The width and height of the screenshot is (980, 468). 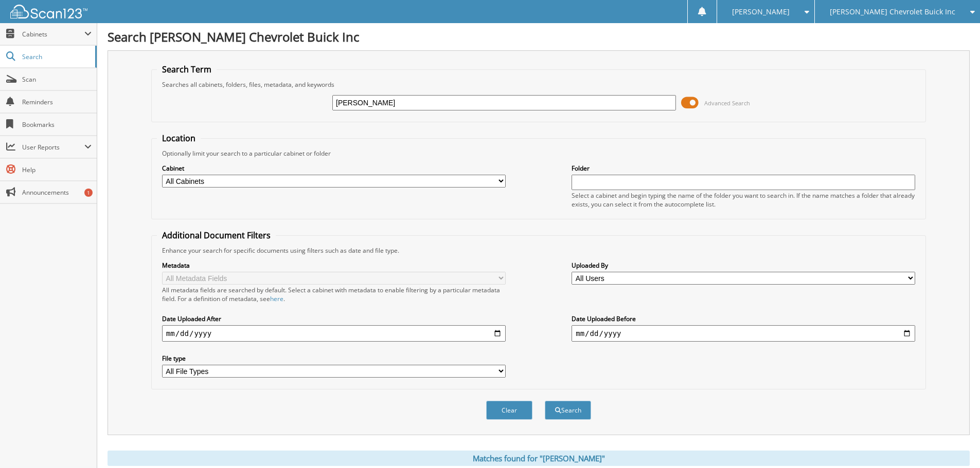 I want to click on label: Date Uploaded Before, so click(x=743, y=318).